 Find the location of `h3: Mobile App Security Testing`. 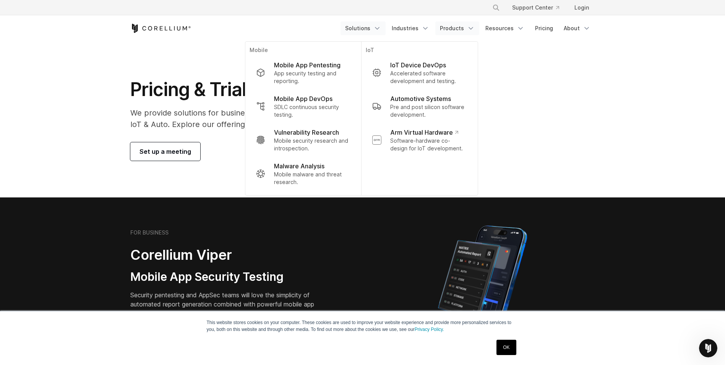

h3: Mobile App Security Testing is located at coordinates (228, 277).